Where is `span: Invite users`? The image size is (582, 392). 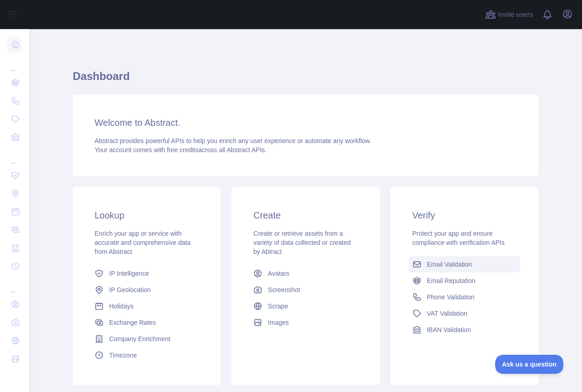 span: Invite users is located at coordinates (515, 15).